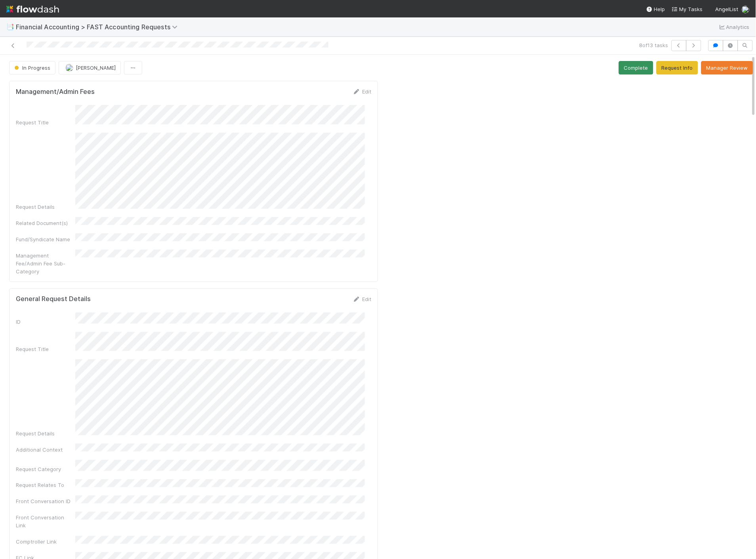 This screenshot has width=756, height=559. What do you see at coordinates (32, 68) in the screenshot?
I see `button: In Progress` at bounding box center [32, 68].